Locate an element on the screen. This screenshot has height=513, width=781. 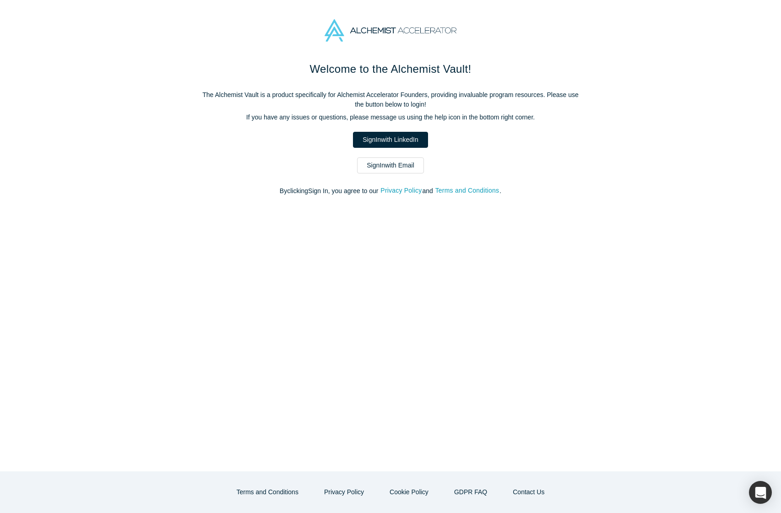
button: Contact Us is located at coordinates (528, 492).